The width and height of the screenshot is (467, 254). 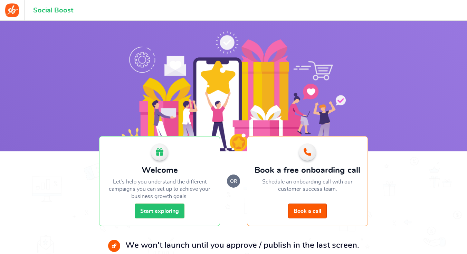 I want to click on a: Book a call, so click(x=308, y=211).